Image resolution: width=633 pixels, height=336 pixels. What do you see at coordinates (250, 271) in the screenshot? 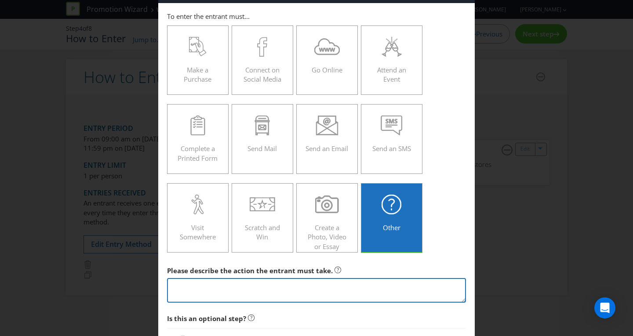
I see `span: Please describe the action the entrant must take.` at bounding box center [250, 271].